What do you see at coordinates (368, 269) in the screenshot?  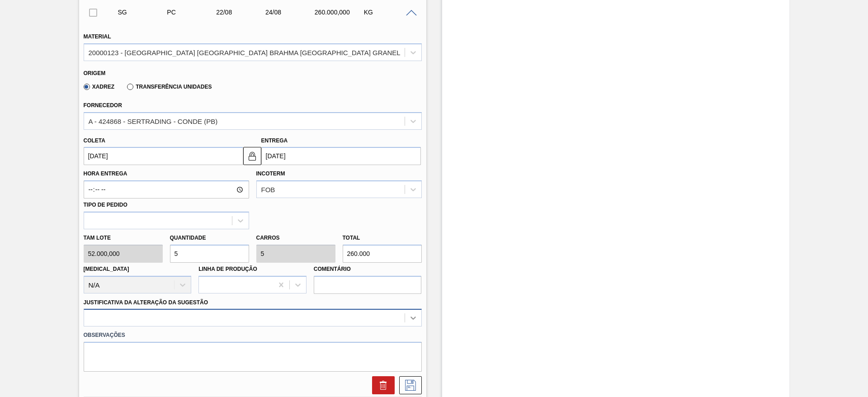 I see `label: Comentário` at bounding box center [368, 269].